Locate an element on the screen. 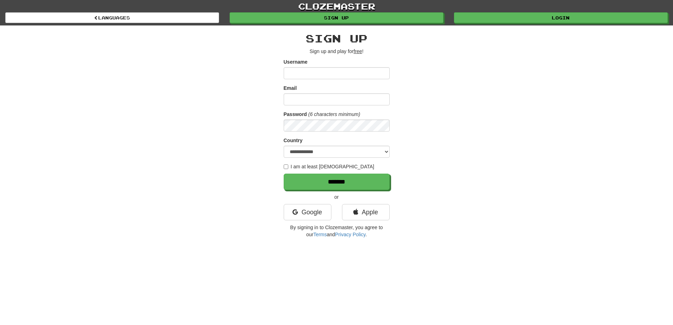 This screenshot has width=673, height=325. a: Languages is located at coordinates (112, 18).